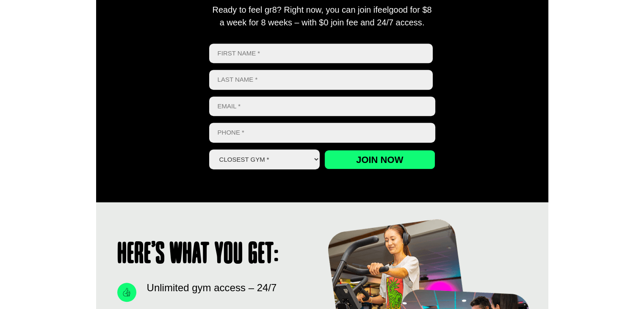  Describe the element at coordinates (215, 255) in the screenshot. I see `h1: Here’s what you get:` at that location.